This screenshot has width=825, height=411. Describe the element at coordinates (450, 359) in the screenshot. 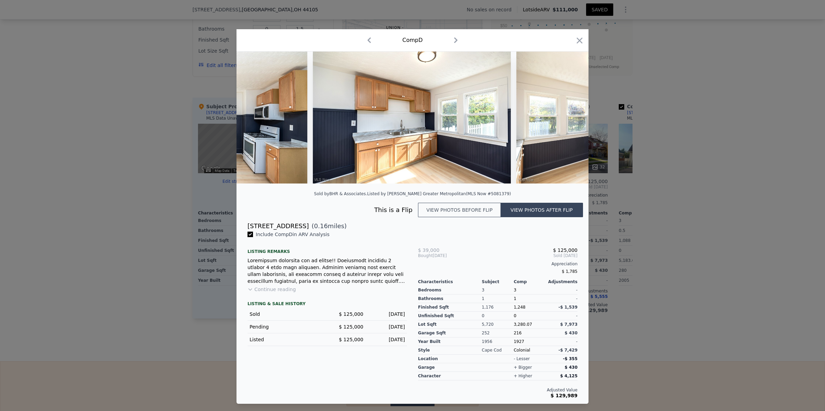

I see `div: location` at that location.